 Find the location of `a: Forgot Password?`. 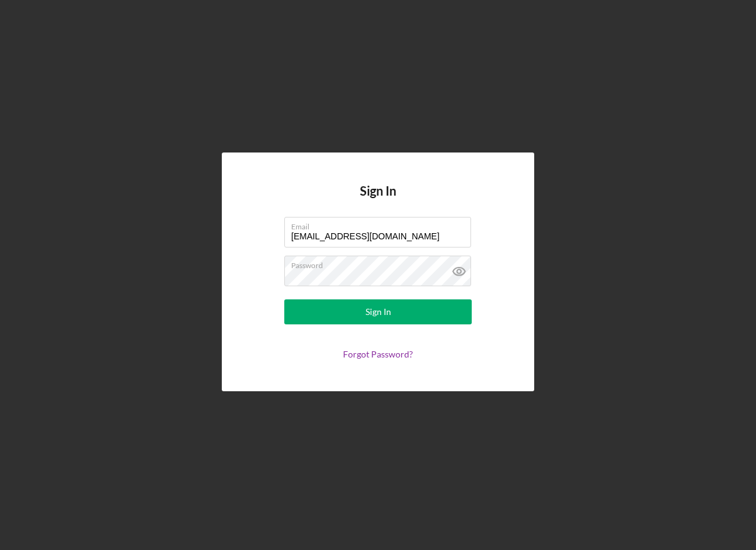

a: Forgot Password? is located at coordinates (378, 354).